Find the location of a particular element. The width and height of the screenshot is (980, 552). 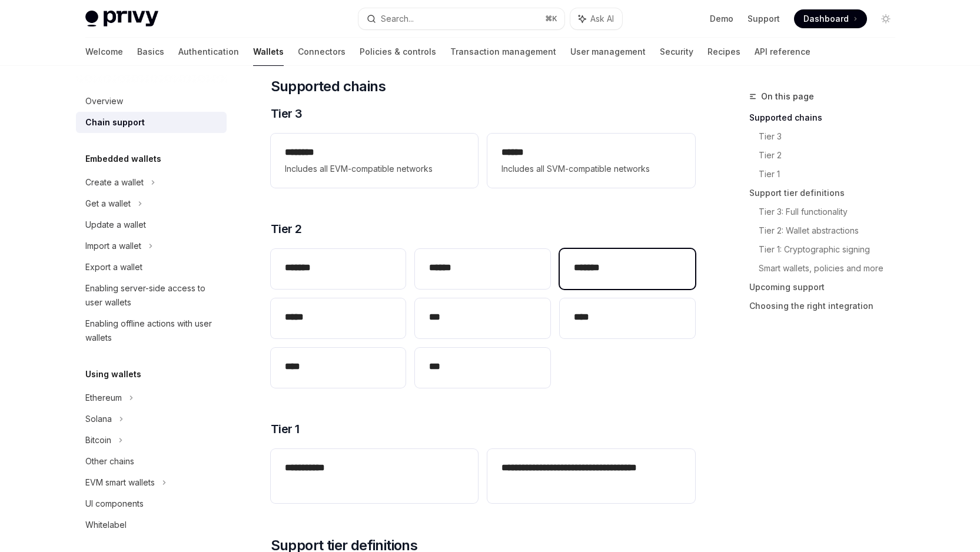

span: Ask AI is located at coordinates (602, 19).